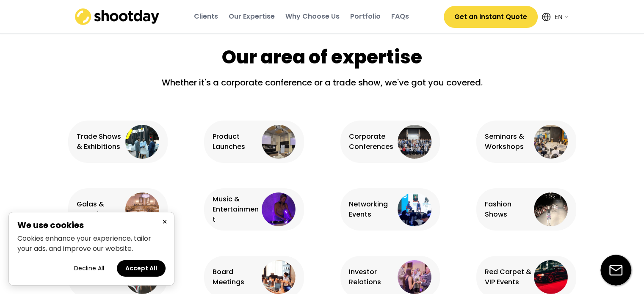 The width and height of the screenshot is (644, 294). What do you see at coordinates (143, 209) in the screenshot?
I see `img: gala%20event%403x.webp` at bounding box center [143, 209].